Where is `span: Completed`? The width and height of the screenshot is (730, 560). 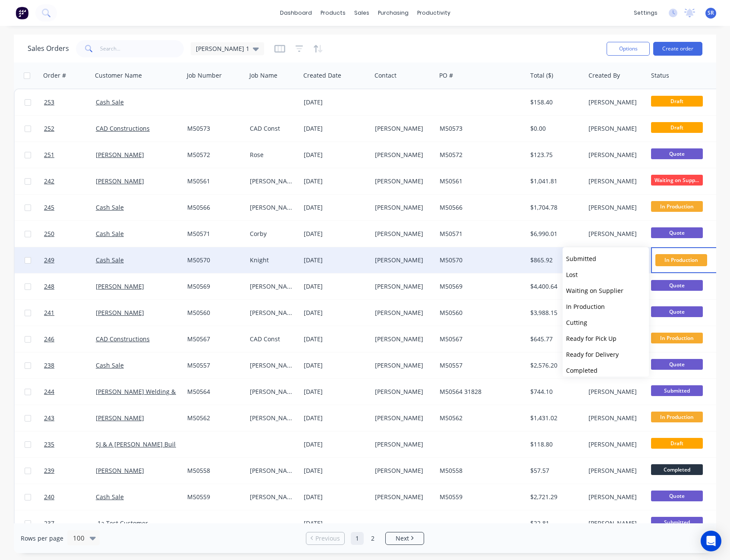
span: Completed is located at coordinates (582, 370).